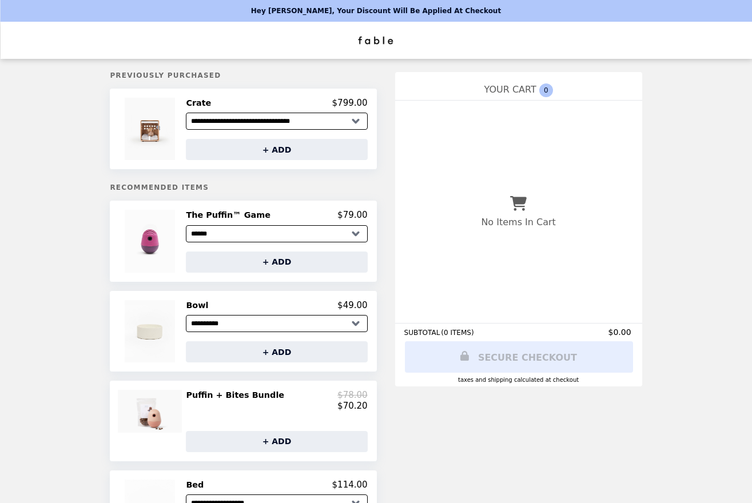 Image resolution: width=752 pixels, height=503 pixels. I want to click on span: SUBTOTAL, so click(423, 333).